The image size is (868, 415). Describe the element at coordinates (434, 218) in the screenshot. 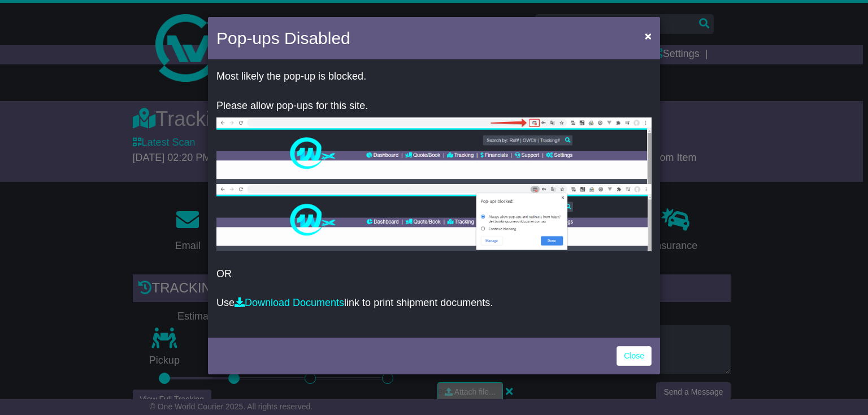

I see `img: allow-popup-2.png` at that location.